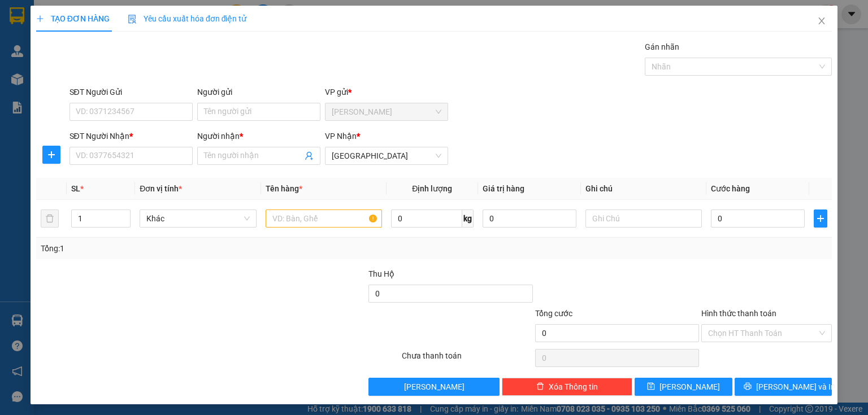  I want to click on span: close, so click(821, 21).